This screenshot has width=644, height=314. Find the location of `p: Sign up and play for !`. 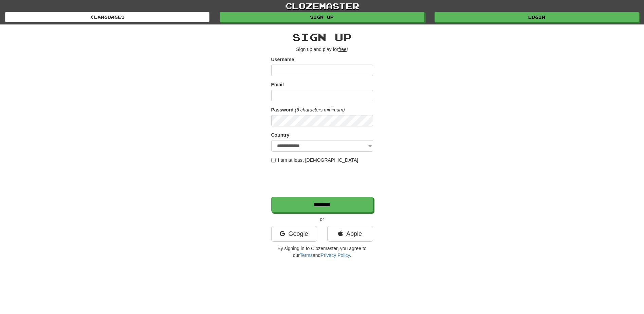

p: Sign up and play for ! is located at coordinates (322, 49).